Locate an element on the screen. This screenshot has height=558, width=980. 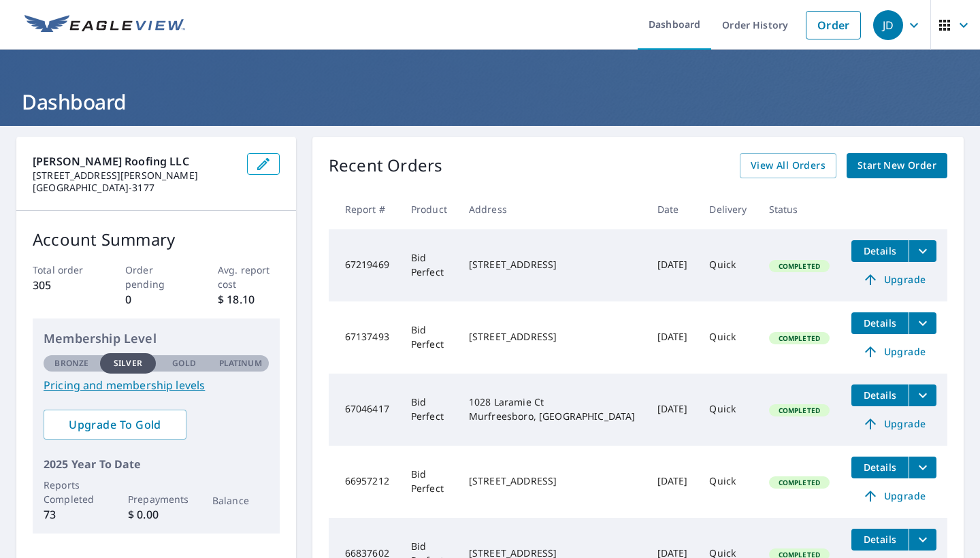
th: Delivery is located at coordinates (728, 209).